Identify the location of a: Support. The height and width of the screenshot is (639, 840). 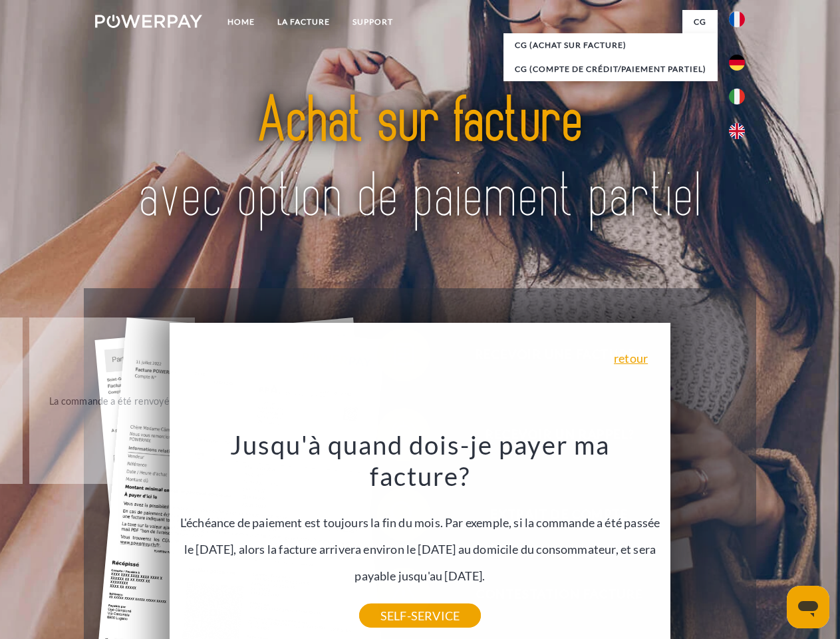
(372, 22).